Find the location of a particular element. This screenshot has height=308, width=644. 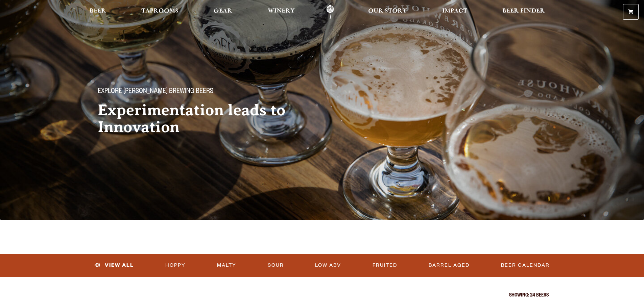

a: Our Story is located at coordinates (387, 12).